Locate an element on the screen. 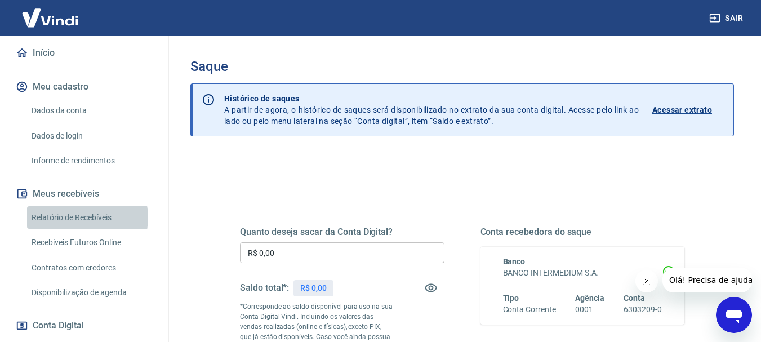 Image resolution: width=761 pixels, height=342 pixels. button: Meus recebíveis is located at coordinates (84, 194).